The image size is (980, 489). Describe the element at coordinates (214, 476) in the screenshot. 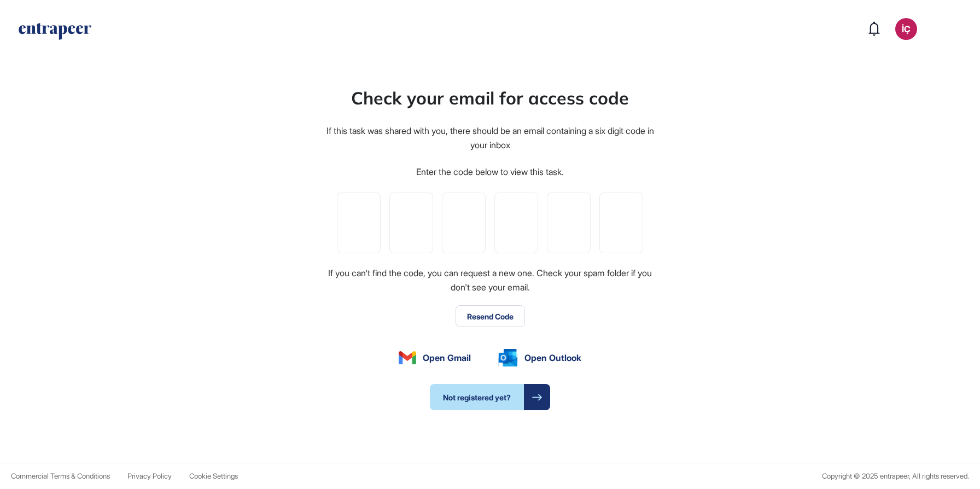

I see `a: Cookie Settings` at that location.